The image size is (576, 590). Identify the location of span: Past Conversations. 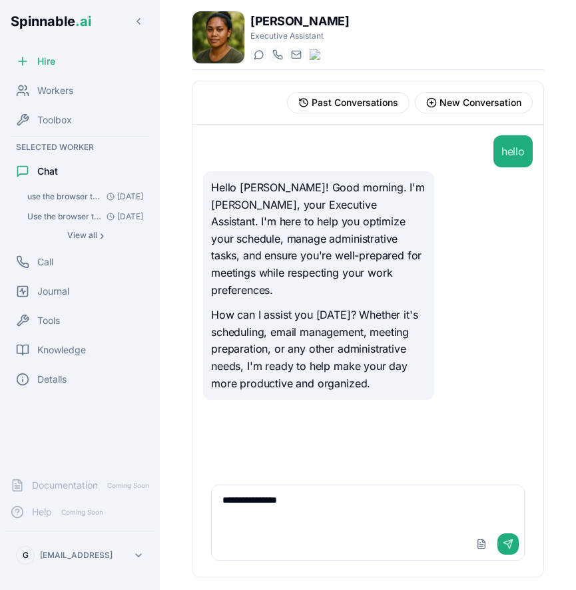
(355, 103).